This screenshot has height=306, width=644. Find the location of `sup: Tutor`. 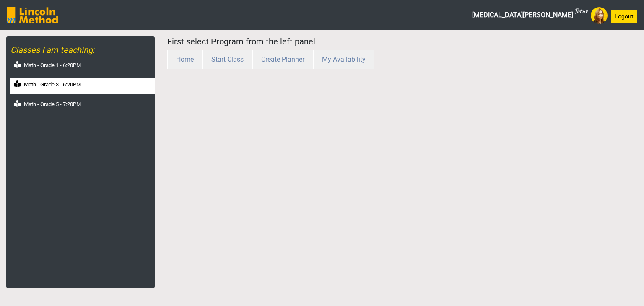

sup: Tutor is located at coordinates (580, 11).